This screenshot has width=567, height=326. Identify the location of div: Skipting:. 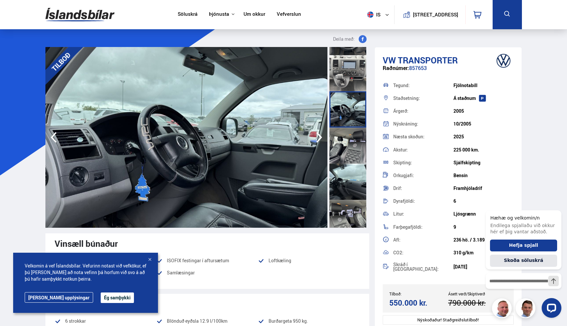
(423, 163).